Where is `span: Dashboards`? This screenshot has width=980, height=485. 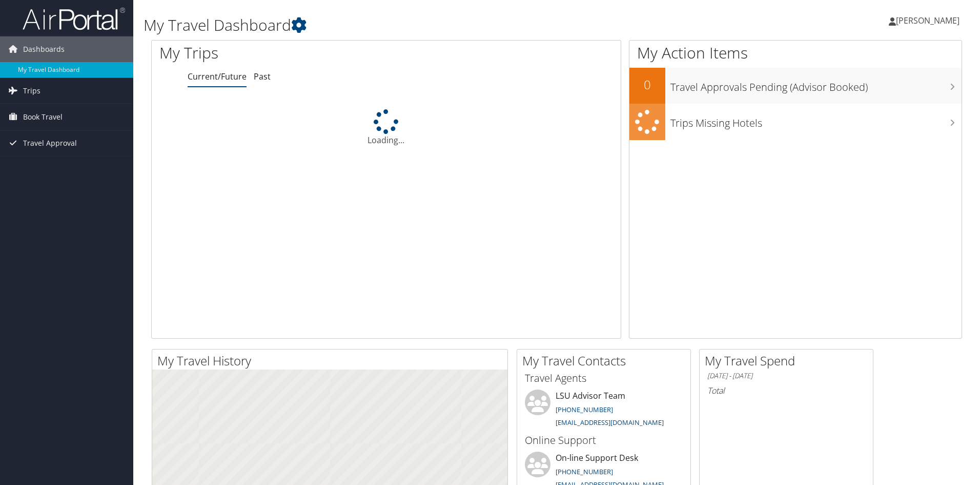 span: Dashboards is located at coordinates (44, 49).